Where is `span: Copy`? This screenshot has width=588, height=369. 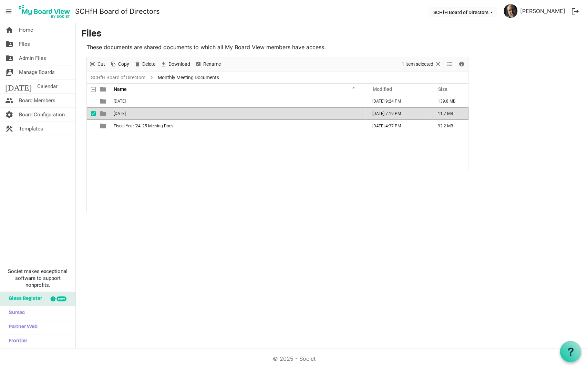 span: Copy is located at coordinates (124, 64).